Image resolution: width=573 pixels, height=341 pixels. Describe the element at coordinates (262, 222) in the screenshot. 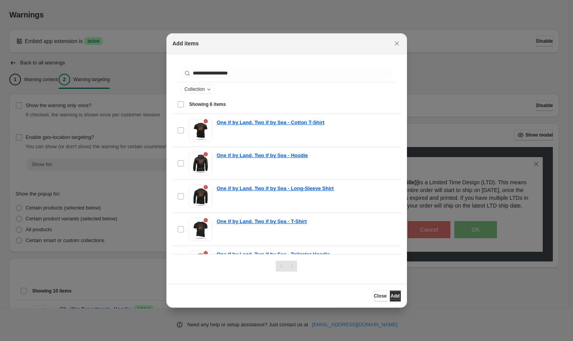

I see `p: One if by Land, Two if by Sea - T-Shirt` at that location.